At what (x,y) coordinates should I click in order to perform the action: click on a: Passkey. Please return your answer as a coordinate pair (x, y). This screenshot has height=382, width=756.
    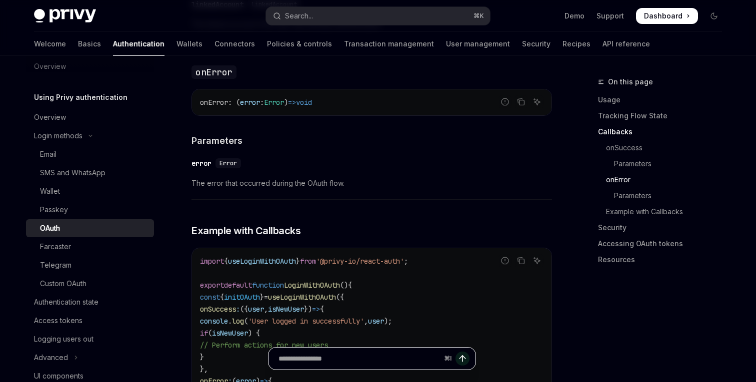
    Looking at the image, I should click on (90, 210).